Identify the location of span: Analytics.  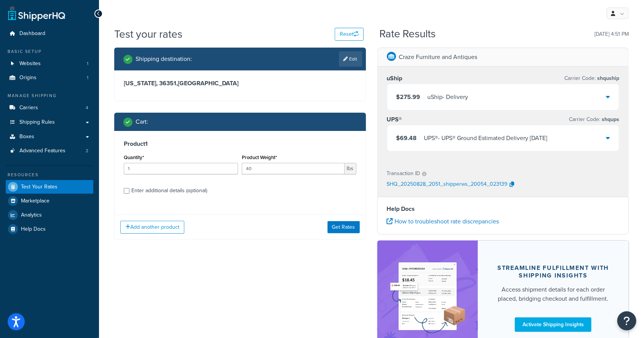
(31, 215).